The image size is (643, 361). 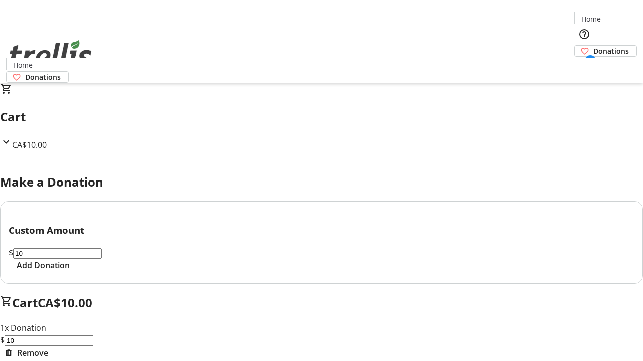 What do you see at coordinates (51, 54) in the screenshot?
I see `img: Orient E2E Organization CMEONMH8dm's Logo` at bounding box center [51, 54].